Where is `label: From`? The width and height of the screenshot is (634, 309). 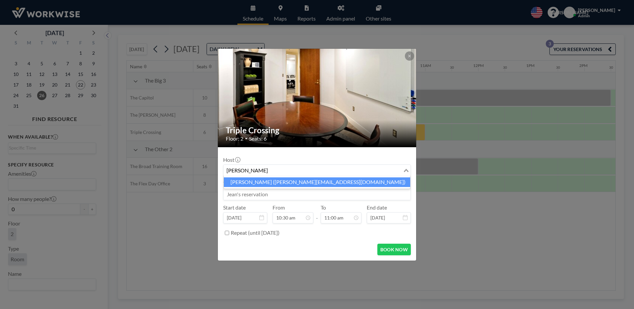 label: From is located at coordinates (278, 207).